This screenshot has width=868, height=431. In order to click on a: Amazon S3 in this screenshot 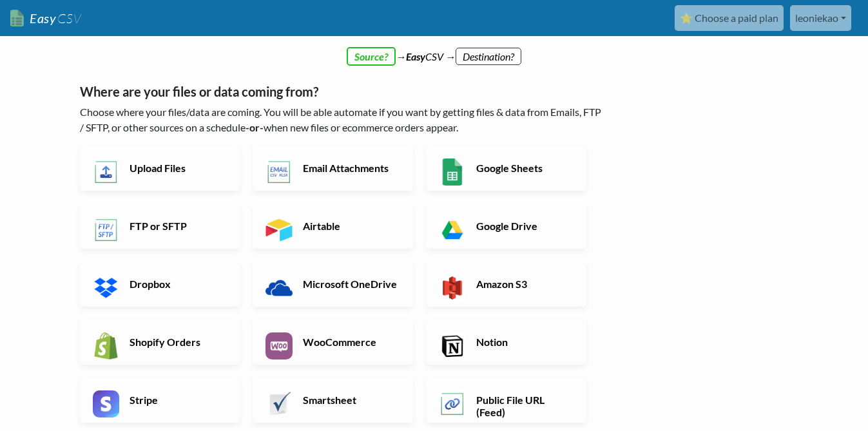, I will do `click(506, 284)`.